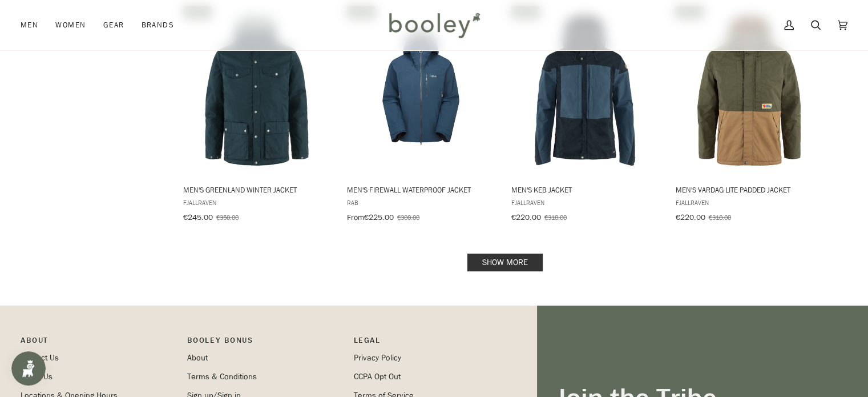 Image resolution: width=868 pixels, height=397 pixels. What do you see at coordinates (749, 116) in the screenshot?
I see `a: Men's Vardag Lite Padded Jacket` at bounding box center [749, 116].